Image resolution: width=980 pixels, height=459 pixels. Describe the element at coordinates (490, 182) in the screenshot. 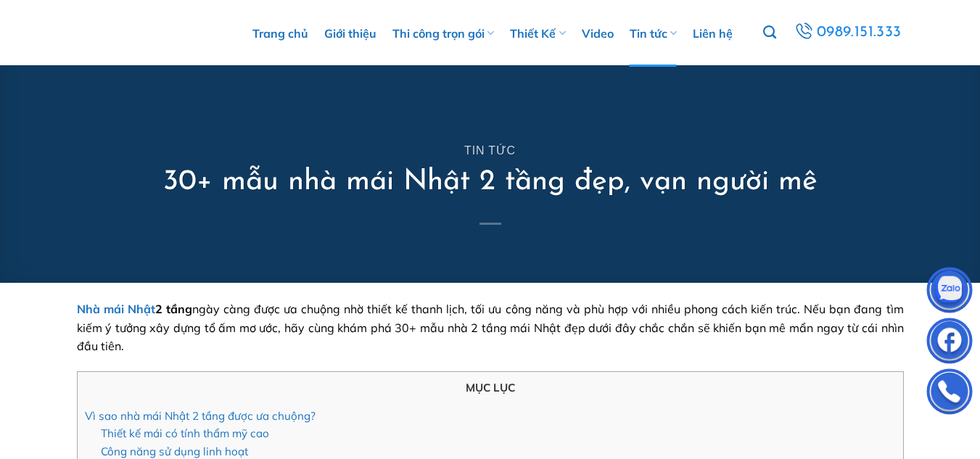

I see `h1: 30+ mẫu nhà mái Nhật 2 tầng đẹp, vạn người mê` at that location.